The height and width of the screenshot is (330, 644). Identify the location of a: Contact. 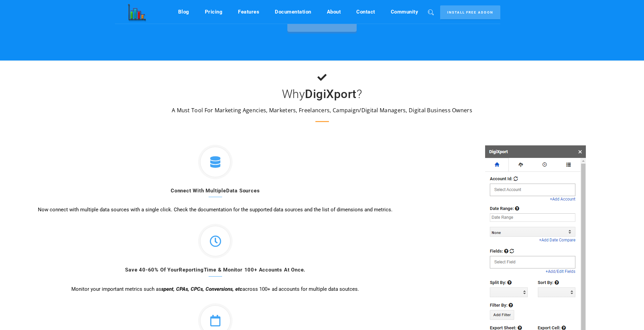
(366, 12).